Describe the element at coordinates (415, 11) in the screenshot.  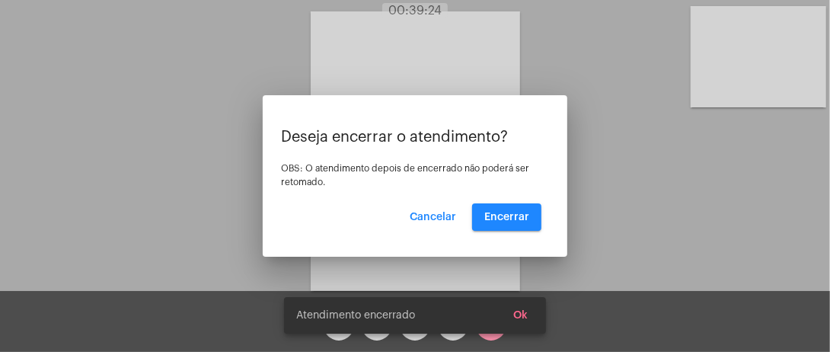
I see `span: 00:39:24` at that location.